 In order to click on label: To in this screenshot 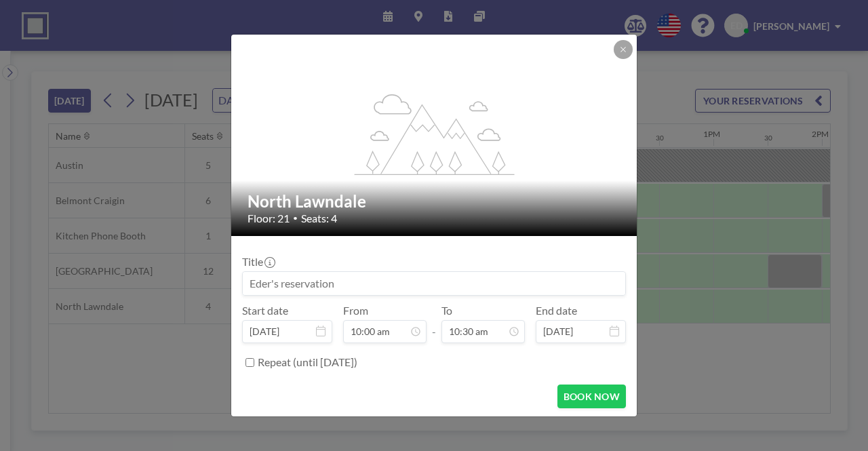, I will do `click(447, 311)`.